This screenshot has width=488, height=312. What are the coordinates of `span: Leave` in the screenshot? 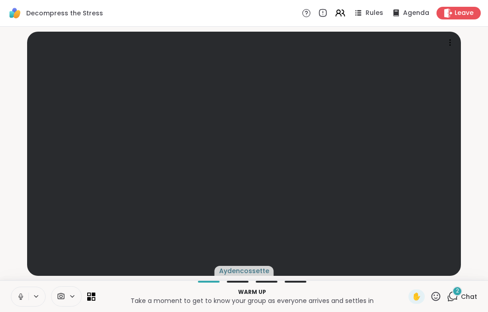 It's located at (464, 13).